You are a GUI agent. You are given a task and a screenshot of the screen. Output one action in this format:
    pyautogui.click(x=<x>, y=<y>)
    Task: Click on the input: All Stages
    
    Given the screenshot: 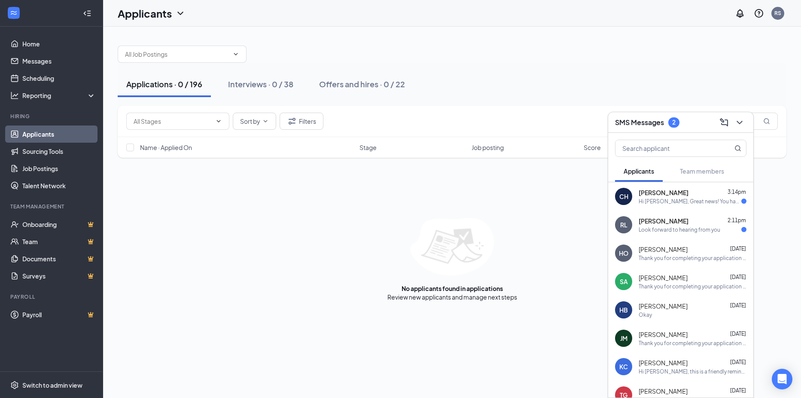 What is the action you would take?
    pyautogui.click(x=173, y=121)
    